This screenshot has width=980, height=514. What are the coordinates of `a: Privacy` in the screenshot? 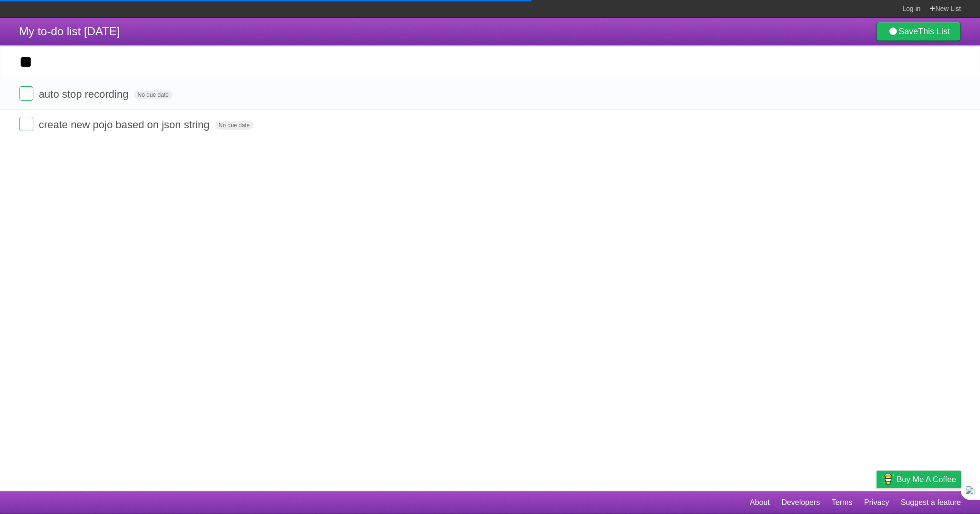 It's located at (877, 503).